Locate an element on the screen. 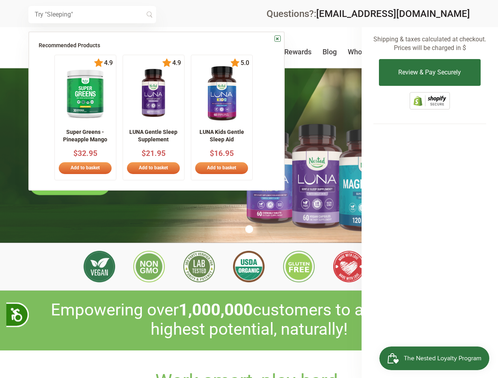 The image size is (498, 378). p: Super Greens - Pineapple Mango is located at coordinates (85, 136).